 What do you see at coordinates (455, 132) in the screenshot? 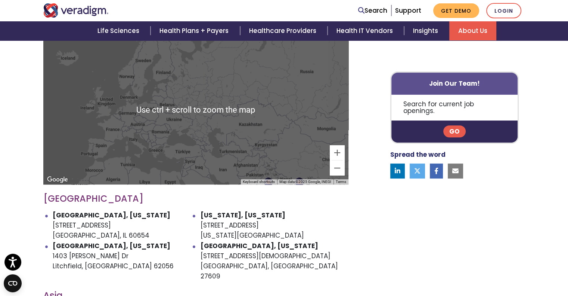
I see `a: Go` at bounding box center [455, 132].